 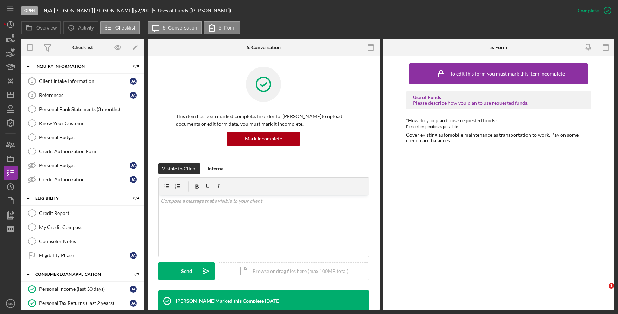 What do you see at coordinates (78, 66) in the screenshot?
I see `div: Inquiry Information` at bounding box center [78, 66].